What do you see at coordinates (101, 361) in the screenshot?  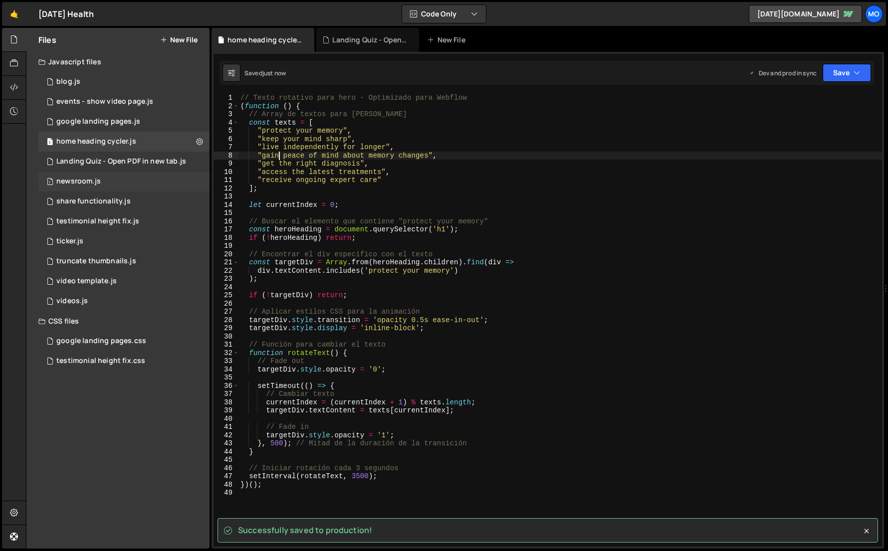 I see `div: testimonial height fix.css` at bounding box center [101, 361].